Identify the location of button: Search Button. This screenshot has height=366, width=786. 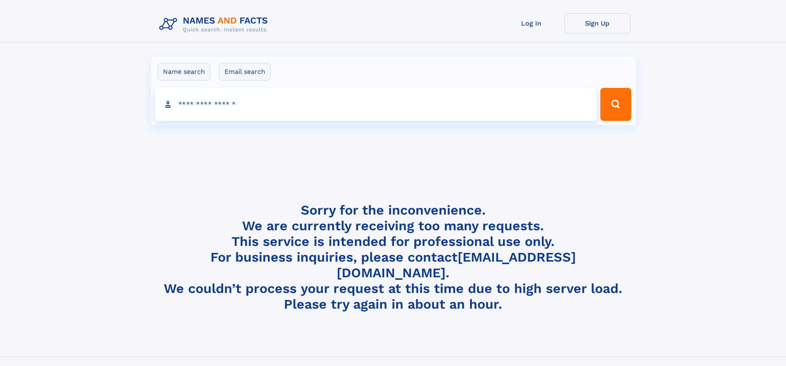
(616, 104).